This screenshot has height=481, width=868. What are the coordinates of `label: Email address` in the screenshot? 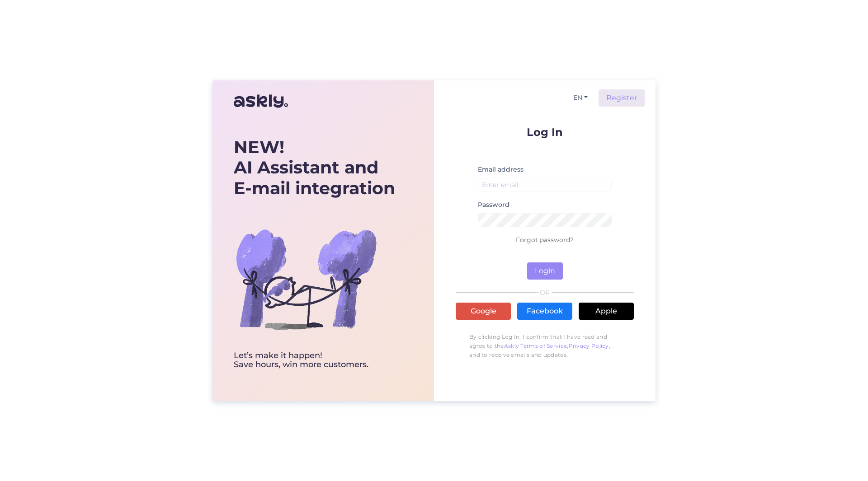 It's located at (501, 170).